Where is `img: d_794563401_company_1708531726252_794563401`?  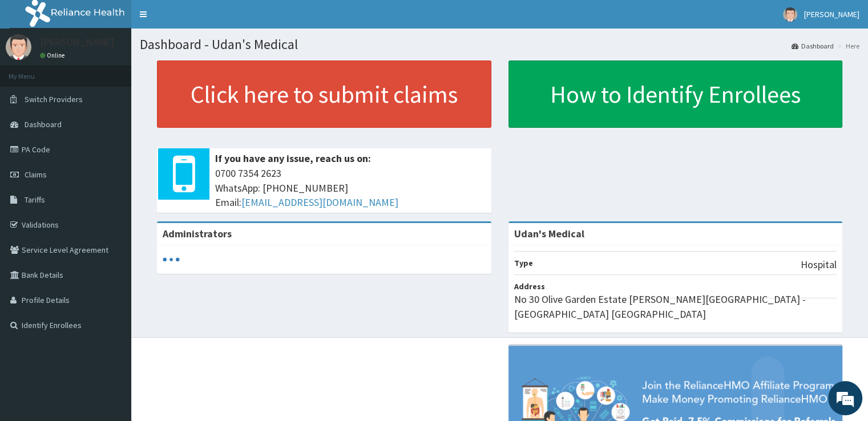 img: d_794563401_company_1708531726252_794563401 is located at coordinates (34, 71).